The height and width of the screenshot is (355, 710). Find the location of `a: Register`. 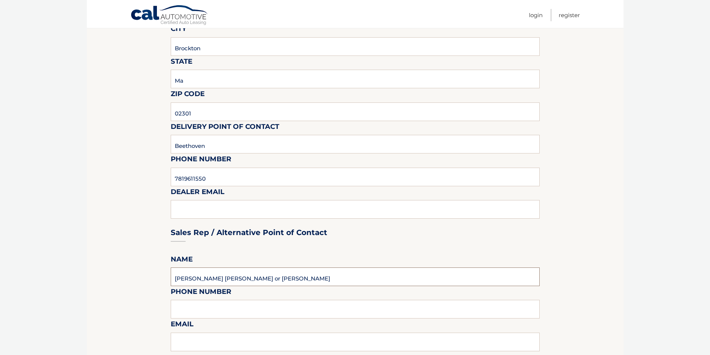

a: Register is located at coordinates (569, 15).